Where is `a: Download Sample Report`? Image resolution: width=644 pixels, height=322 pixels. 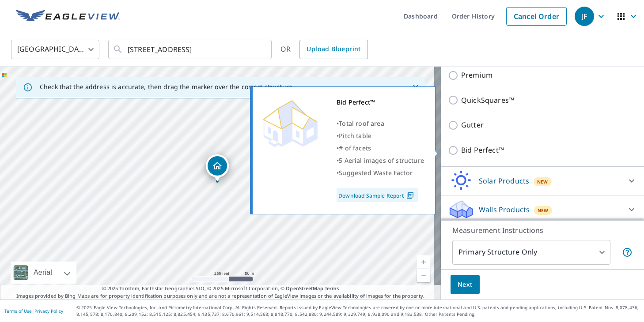
a: Download Sample Report is located at coordinates (377, 195).